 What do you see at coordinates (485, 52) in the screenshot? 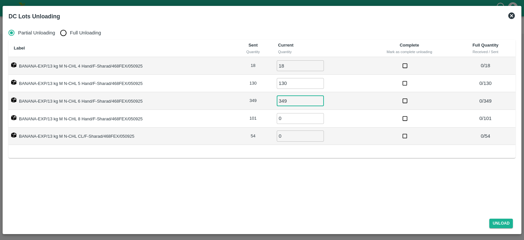
I see `div: Received / Sent` at bounding box center [485, 52].